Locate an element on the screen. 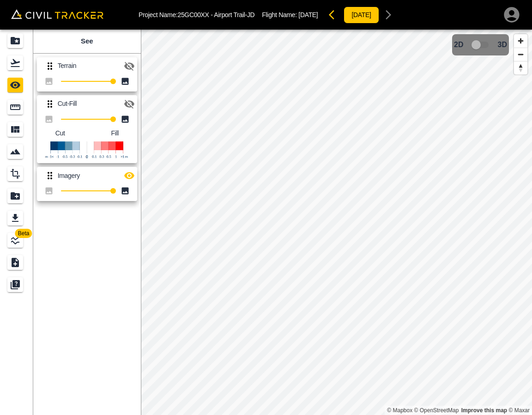 This screenshot has height=415, width=532. img: Civil Tracker is located at coordinates (57, 14).